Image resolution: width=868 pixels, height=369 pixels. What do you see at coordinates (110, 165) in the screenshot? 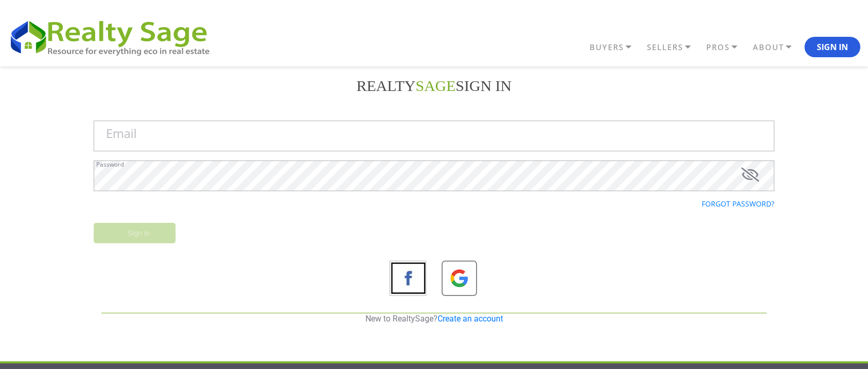
I see `label: Password` at bounding box center [110, 165].